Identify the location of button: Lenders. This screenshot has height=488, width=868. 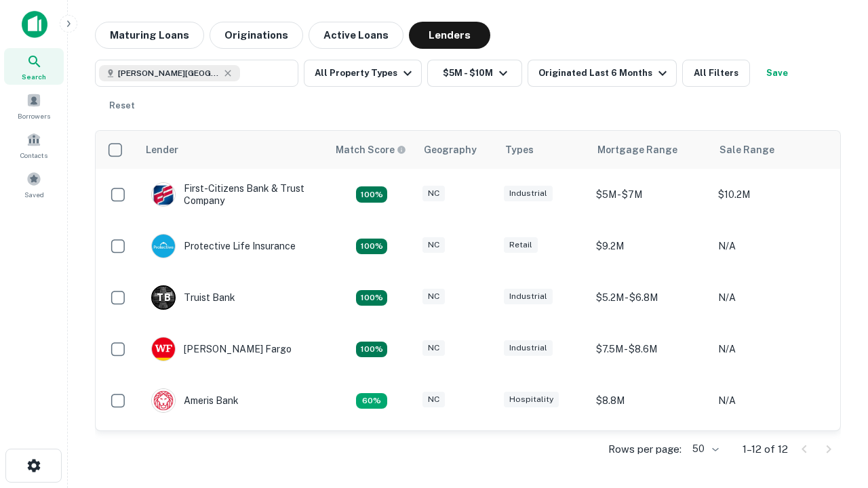
(449, 35).